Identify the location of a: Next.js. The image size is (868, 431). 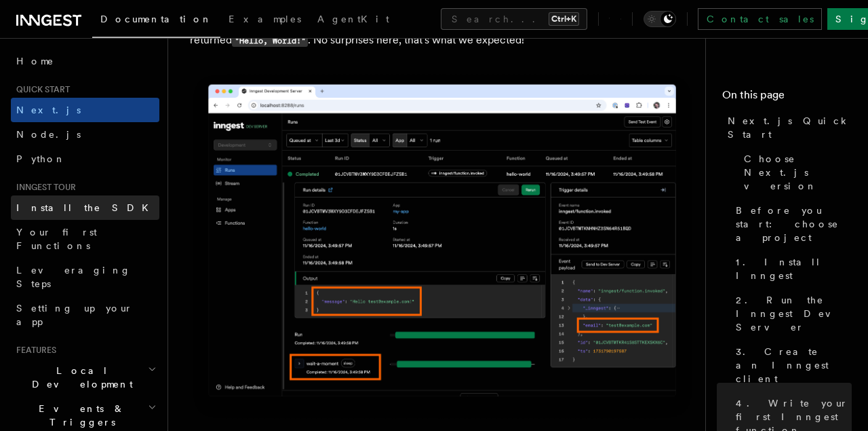
(85, 110).